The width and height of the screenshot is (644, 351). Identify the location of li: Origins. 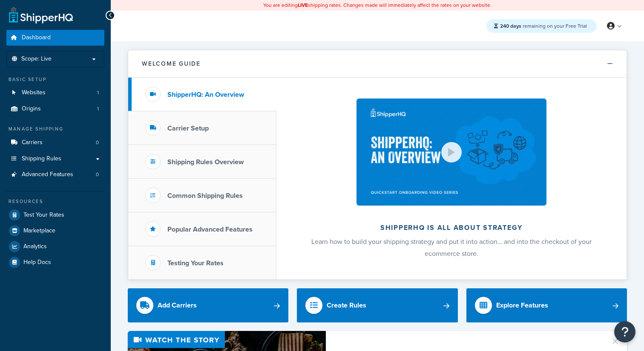
(55, 109).